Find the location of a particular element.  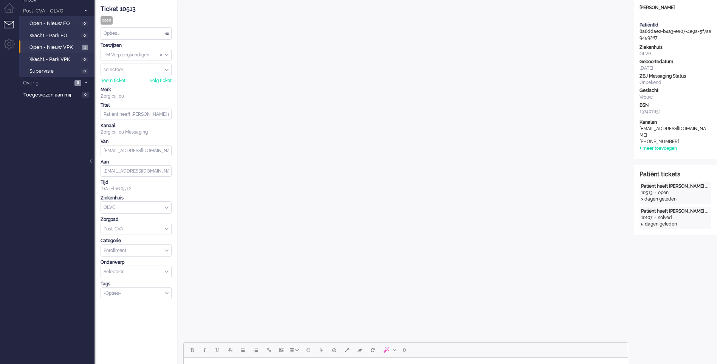

div: Toewijzen is located at coordinates (136, 45).